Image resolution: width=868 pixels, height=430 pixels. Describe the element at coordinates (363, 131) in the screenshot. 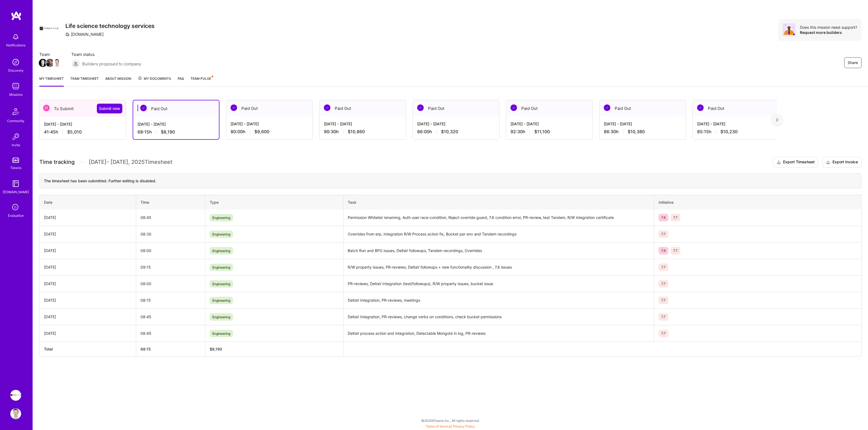

I see `div: 90:30 h` at that location.